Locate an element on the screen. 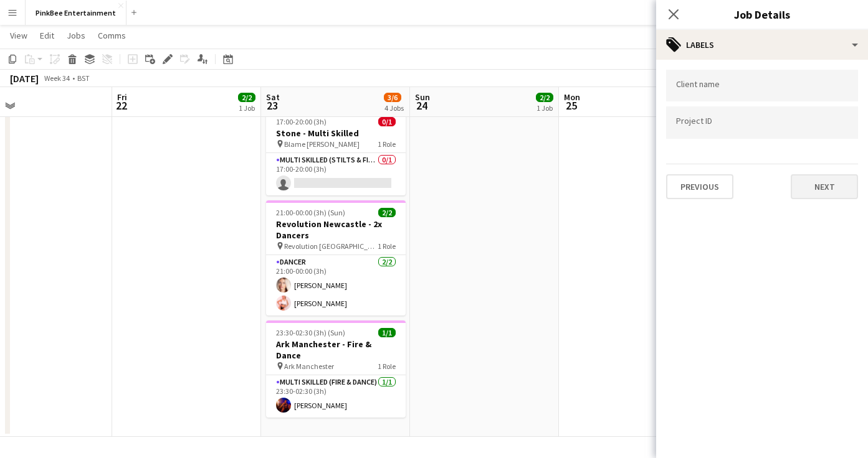 The height and width of the screenshot is (458, 868). span: 0/1 is located at coordinates (387, 121).